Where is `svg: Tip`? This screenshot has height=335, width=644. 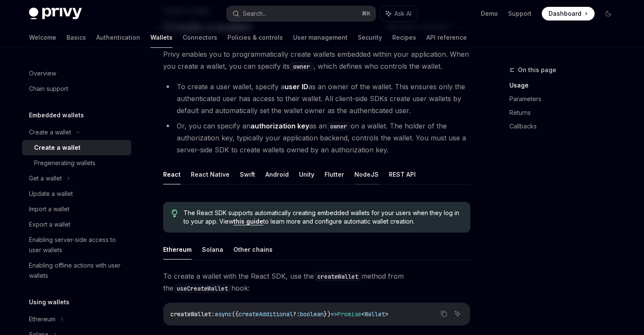
svg: Tip is located at coordinates (175, 213).